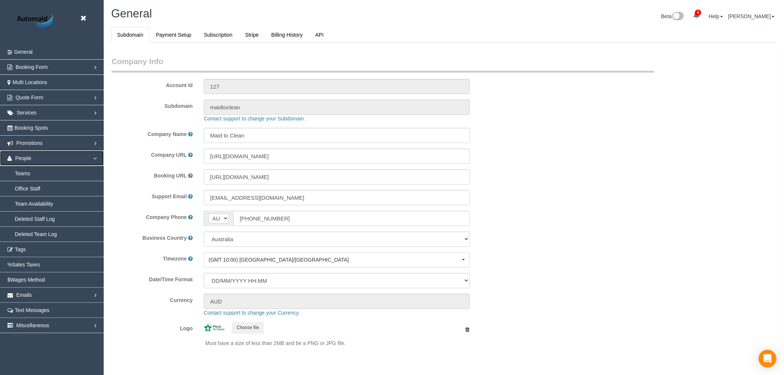 The width and height of the screenshot is (784, 375). I want to click on a: Subdomain, so click(130, 35).